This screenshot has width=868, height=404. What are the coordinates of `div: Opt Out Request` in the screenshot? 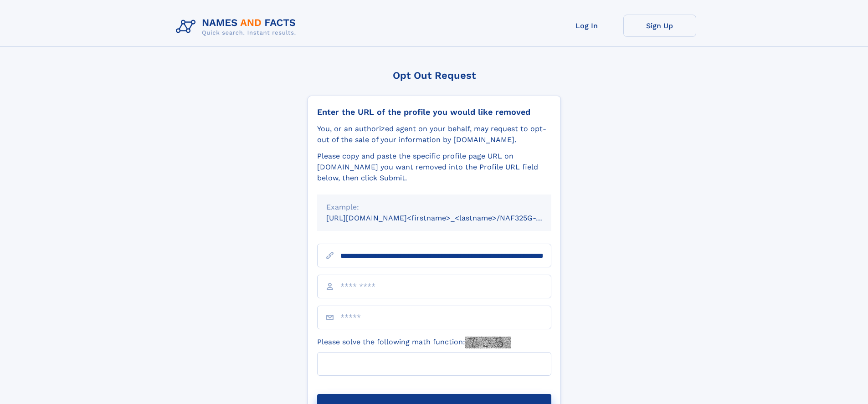 It's located at (434, 75).